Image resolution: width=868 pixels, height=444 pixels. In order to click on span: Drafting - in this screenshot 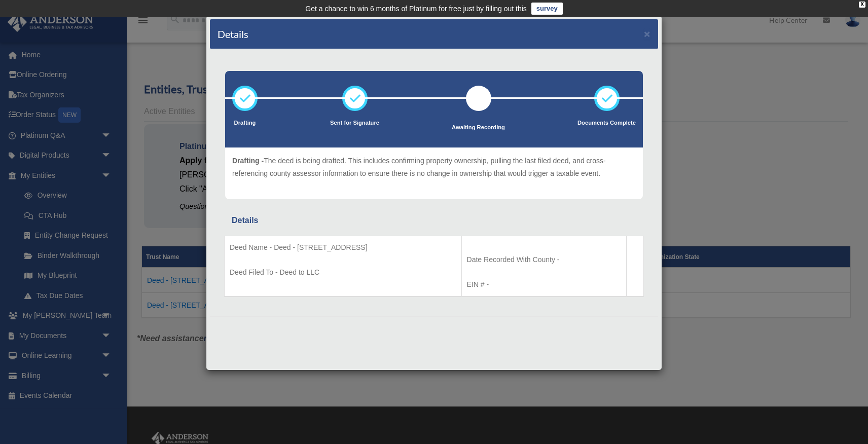, I will do `click(248, 161)`.